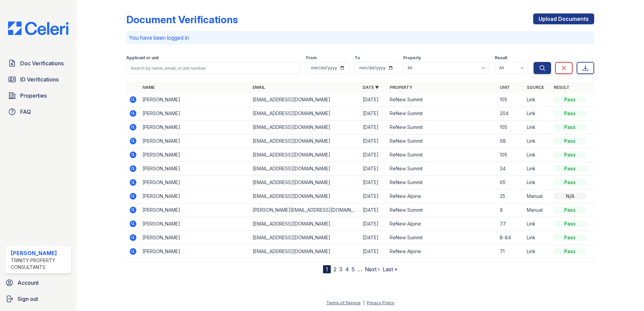 Image resolution: width=644 pixels, height=311 pixels. Describe the element at coordinates (42, 64) in the screenshot. I see `span: Doc Verifications` at that location.